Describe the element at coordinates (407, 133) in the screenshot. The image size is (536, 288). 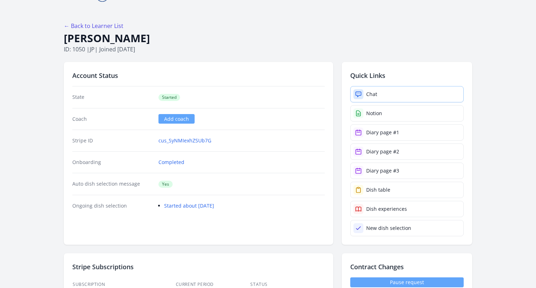
I see `a: Diary page #1` at that location.